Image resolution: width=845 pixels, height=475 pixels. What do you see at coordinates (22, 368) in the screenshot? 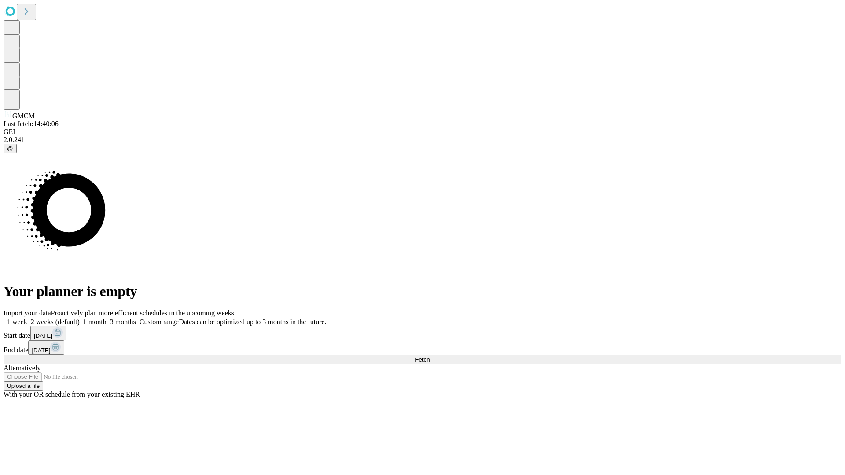
I see `span: Alternatively` at bounding box center [22, 368].